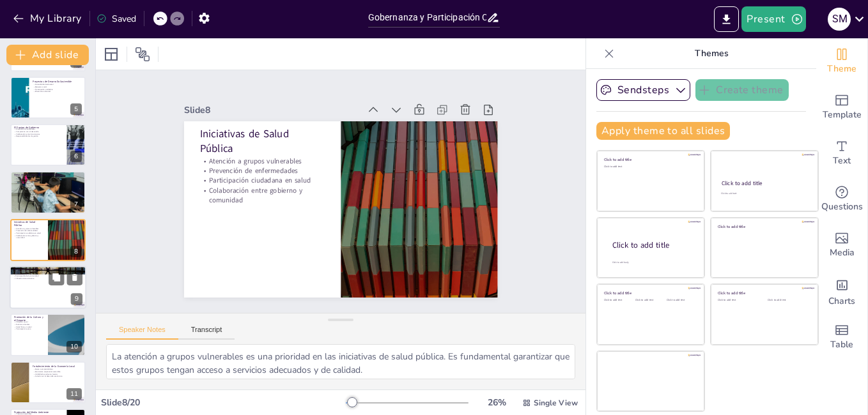 The height and width of the screenshot is (415, 868). Describe the element at coordinates (29, 229) in the screenshot. I see `p: Atención a grupos vulnerables` at that location.